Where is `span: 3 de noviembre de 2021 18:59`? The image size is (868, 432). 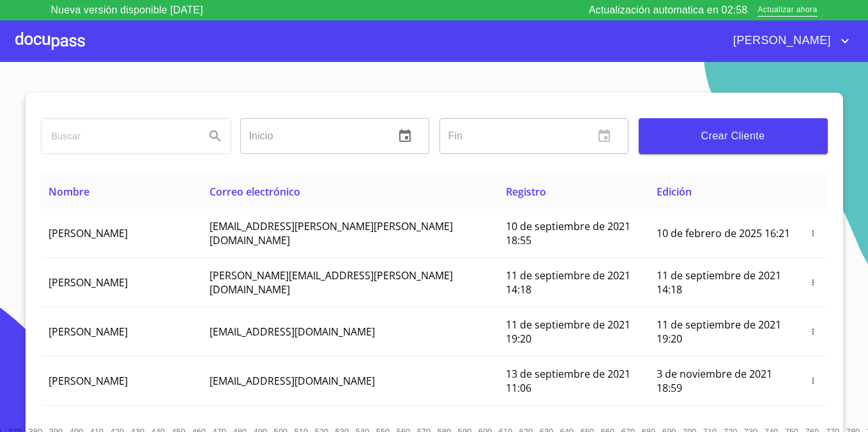 span: 3 de noviembre de 2021 18:59 is located at coordinates (714, 381).